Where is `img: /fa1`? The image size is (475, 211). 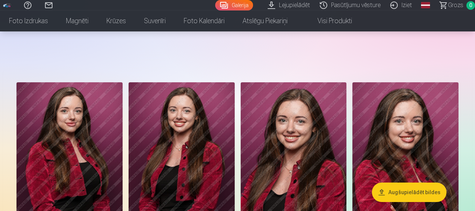 img: /fa1 is located at coordinates (7, 5).